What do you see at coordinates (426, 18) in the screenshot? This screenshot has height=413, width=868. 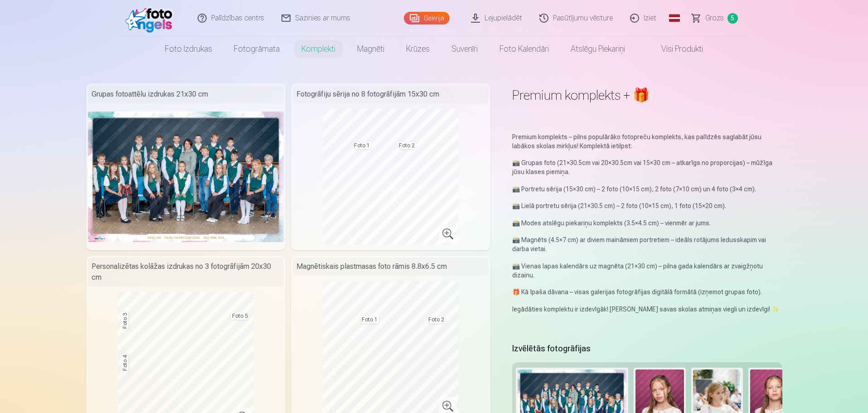 I see `a: Galerija` at bounding box center [426, 18].